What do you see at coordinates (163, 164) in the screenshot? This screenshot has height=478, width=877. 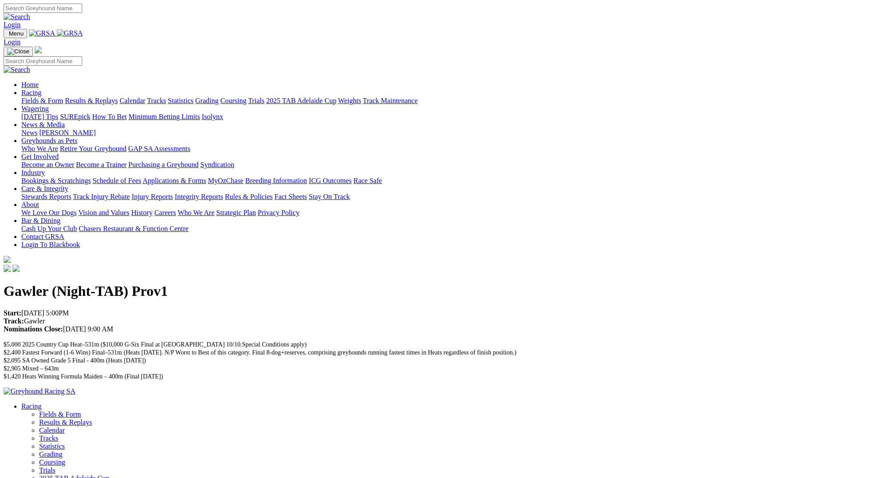 I see `a: Purchasing a Greyhound` at bounding box center [163, 164].